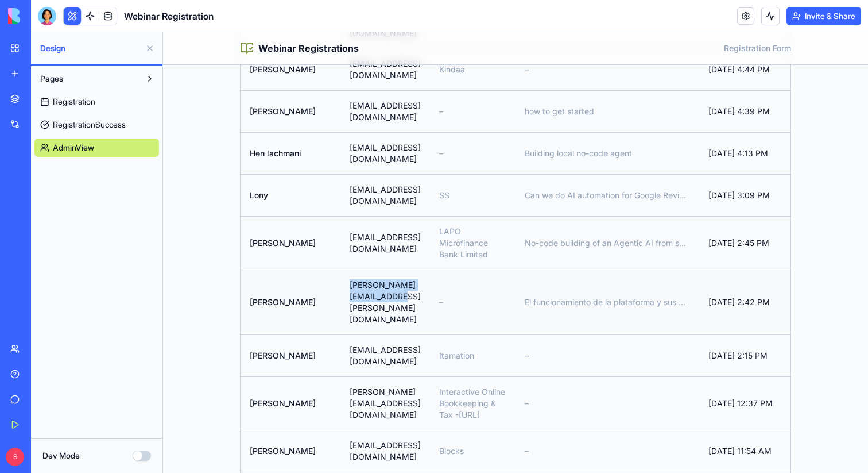 The height and width of the screenshot is (473, 868). Describe the element at coordinates (15, 457) in the screenshot. I see `span: S` at that location.